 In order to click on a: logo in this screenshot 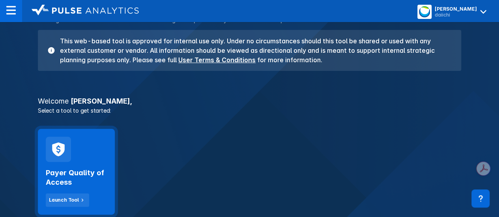, I will do `click(80, 11)`.